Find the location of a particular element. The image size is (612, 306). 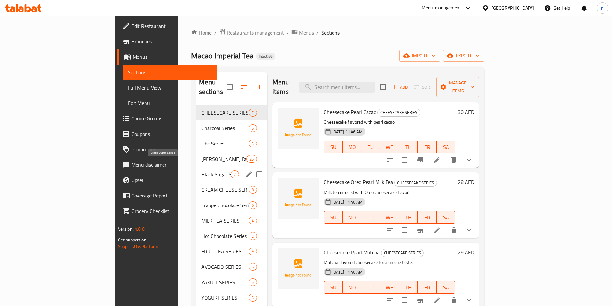

div: MILK TEA SERIES4 is located at coordinates (232, 221).